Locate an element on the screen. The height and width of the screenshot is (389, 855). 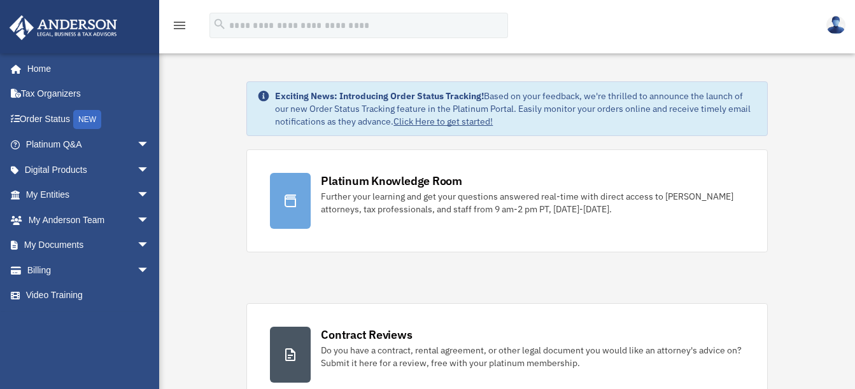
a: Video Training is located at coordinates (88, 296).